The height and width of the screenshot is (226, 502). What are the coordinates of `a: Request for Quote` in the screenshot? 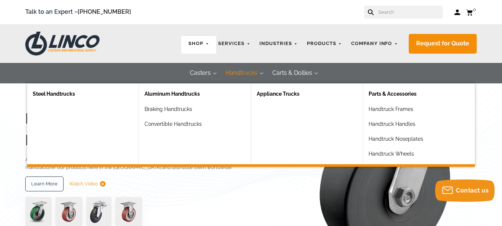 It's located at (443, 44).